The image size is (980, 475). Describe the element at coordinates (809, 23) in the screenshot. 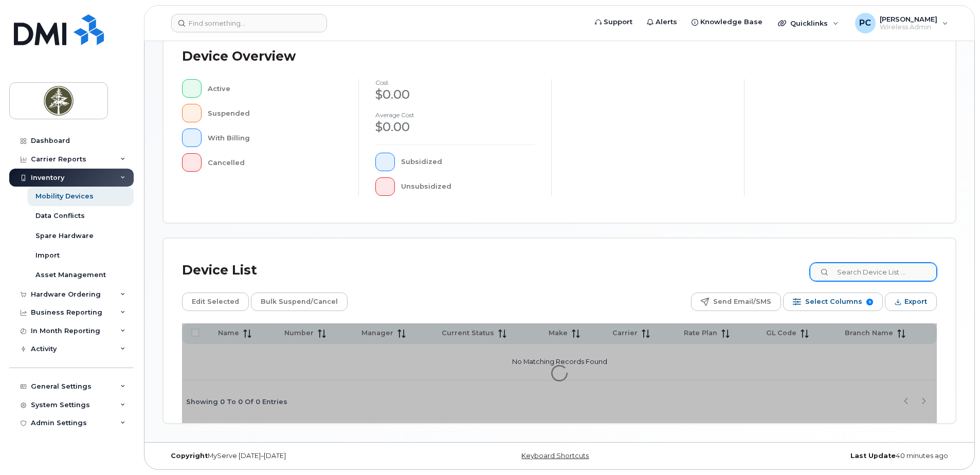

I see `span: Quicklinks` at that location.